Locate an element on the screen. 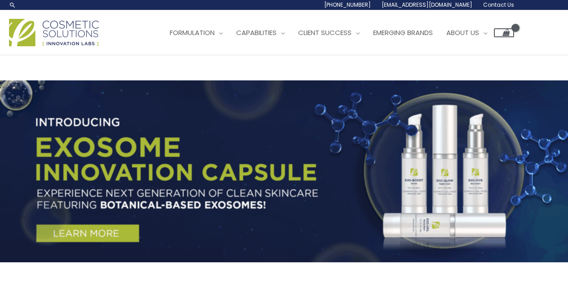 This screenshot has height=287, width=568. img: Cosmetic Solutions Logo is located at coordinates (54, 32).